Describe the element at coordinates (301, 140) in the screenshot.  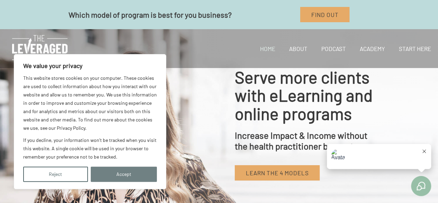
I see `span: Increase Impact & Income without the health practitioner burnout` at that location.